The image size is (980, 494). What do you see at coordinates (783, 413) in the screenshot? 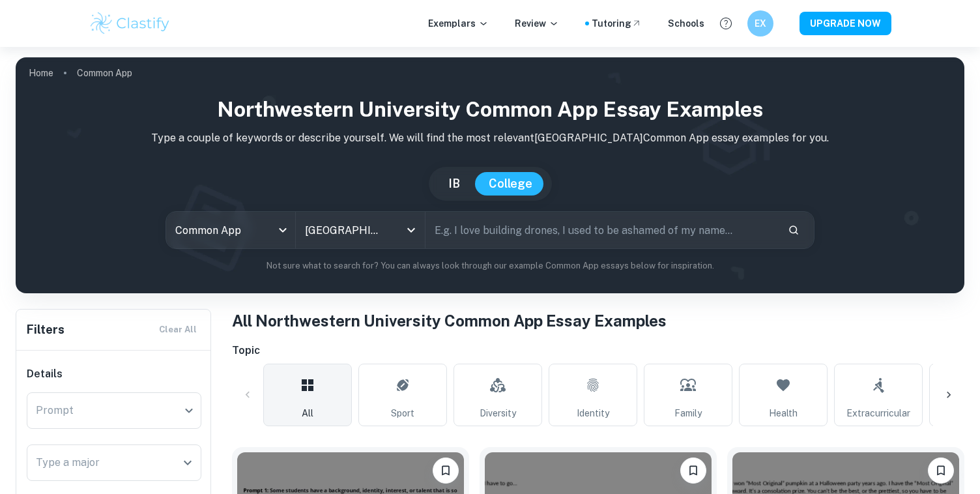
I see `span: Health` at bounding box center [783, 413].